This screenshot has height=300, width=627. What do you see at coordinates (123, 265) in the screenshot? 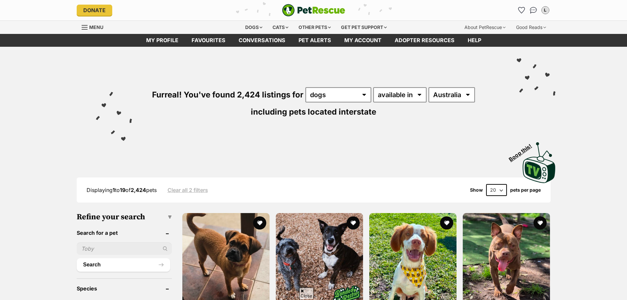
I see `button: Search` at bounding box center [123, 265].